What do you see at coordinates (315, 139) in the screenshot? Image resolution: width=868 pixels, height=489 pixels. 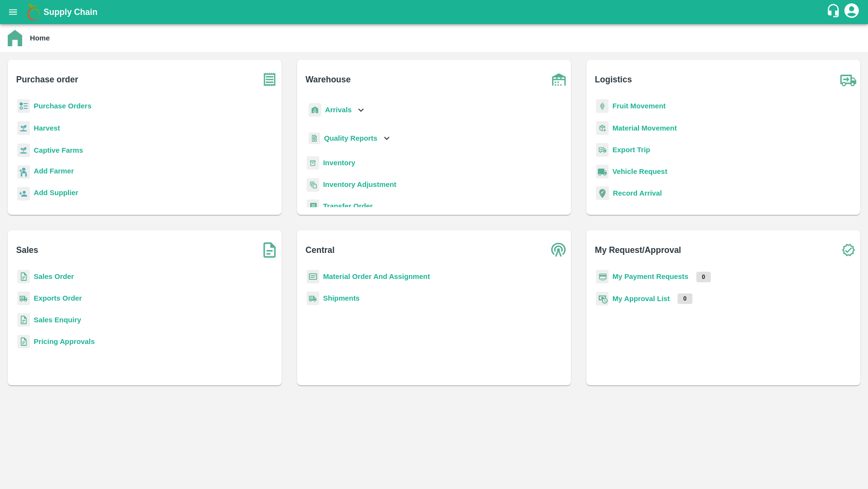 I see `img: qualityReport` at bounding box center [315, 139].